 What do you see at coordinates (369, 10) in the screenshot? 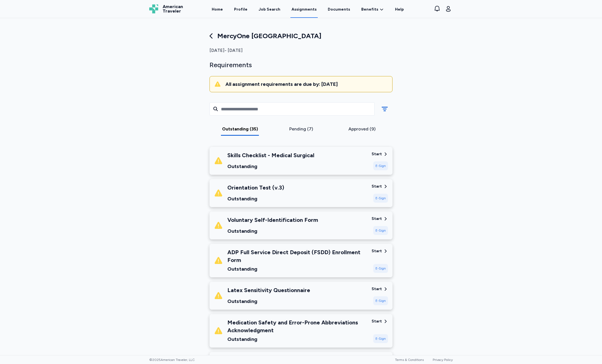
I see `span: Benefits` at bounding box center [369, 10].